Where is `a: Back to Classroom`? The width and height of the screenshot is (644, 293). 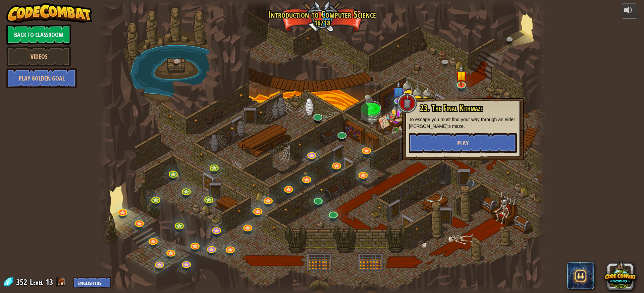
a: Back to Classroom is located at coordinates (39, 34).